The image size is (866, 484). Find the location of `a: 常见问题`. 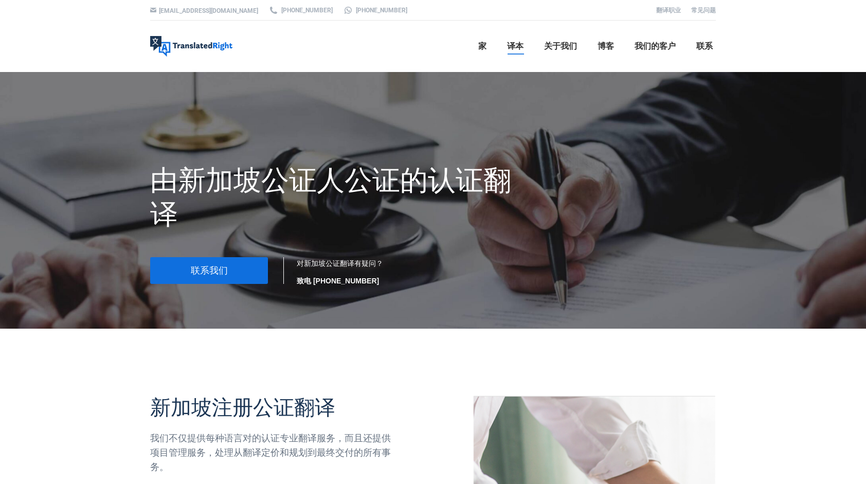

a: 常见问题 is located at coordinates (703, 10).